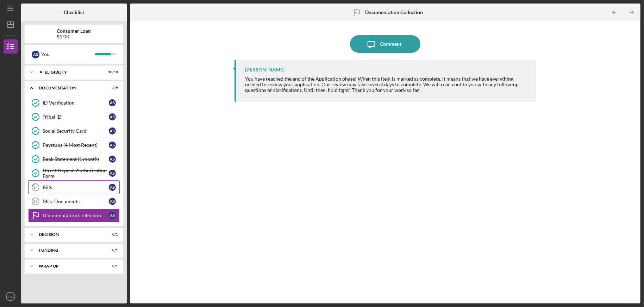 This screenshot has height=307, width=644. What do you see at coordinates (11, 296) in the screenshot?
I see `button: AS` at bounding box center [11, 296].